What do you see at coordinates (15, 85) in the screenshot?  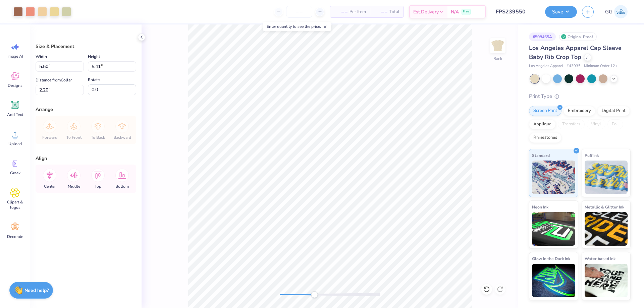 I see `span: Designs` at bounding box center [15, 85].